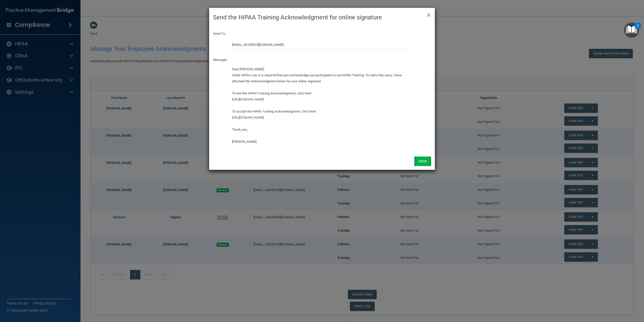 This screenshot has height=322, width=644. Describe the element at coordinates (322, 17) in the screenshot. I see `h4: Send the HIPAA Training Acknowledgment for online signature` at that location.